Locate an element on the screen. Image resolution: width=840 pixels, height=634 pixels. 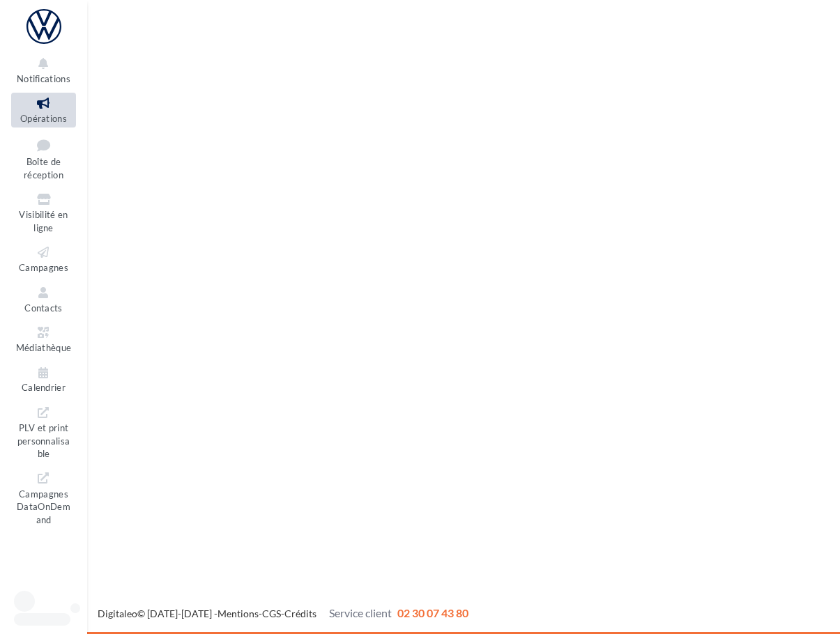
span: Notifications is located at coordinates (43, 79).